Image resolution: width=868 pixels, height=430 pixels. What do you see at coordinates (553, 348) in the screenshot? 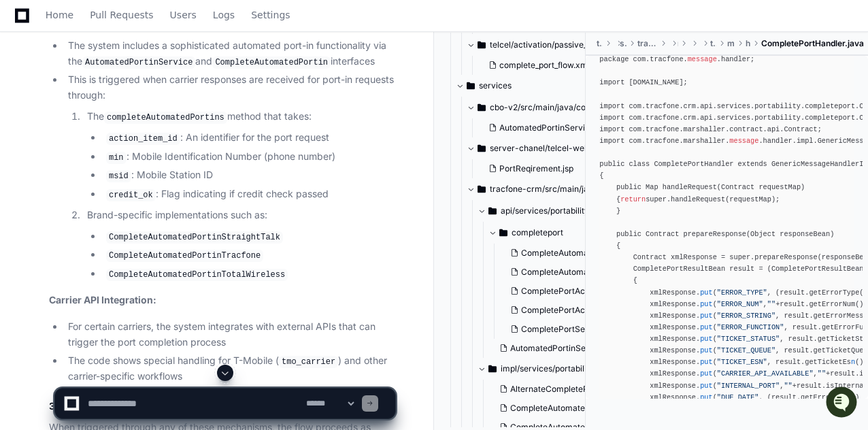
I see `button: AutomatedPortinService.java` at bounding box center [553, 348].